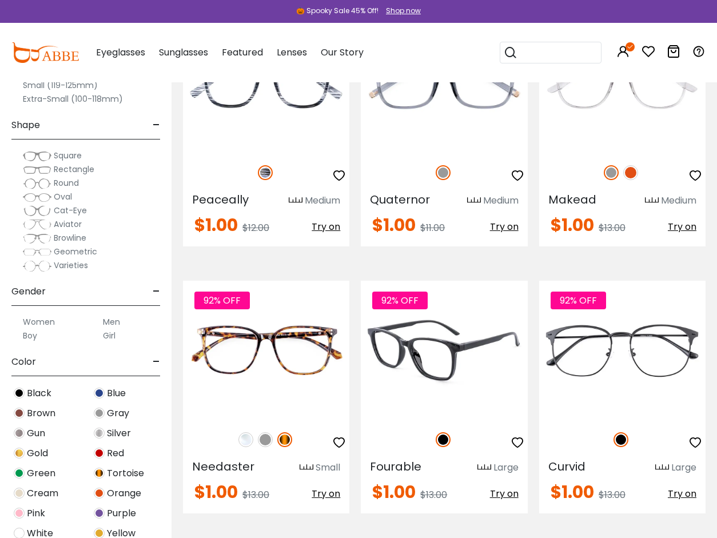  Describe the element at coordinates (396, 466) in the screenshot. I see `span: Fourable` at that location.